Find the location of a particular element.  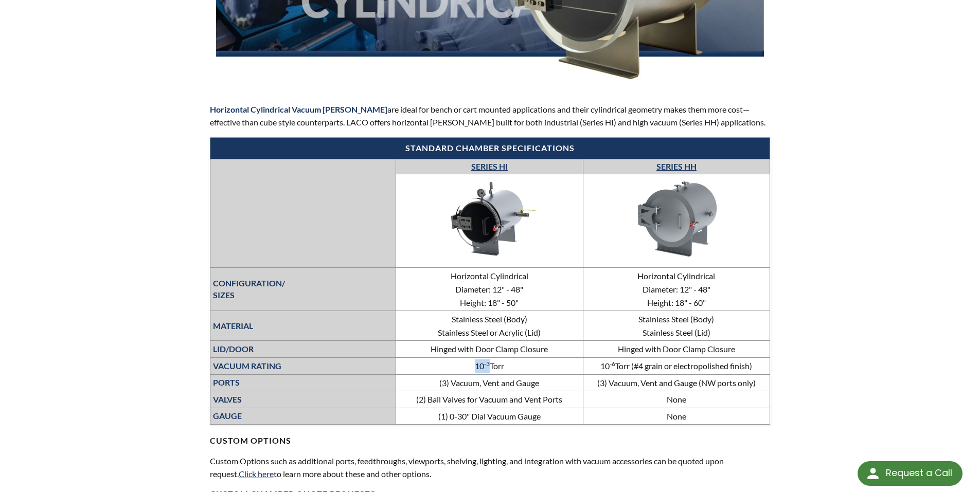

th: VACUUM RATING is located at coordinates (303, 366).